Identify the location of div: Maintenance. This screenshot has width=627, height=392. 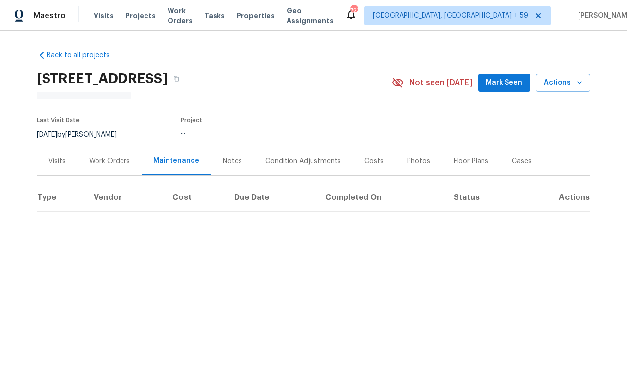
(176, 161).